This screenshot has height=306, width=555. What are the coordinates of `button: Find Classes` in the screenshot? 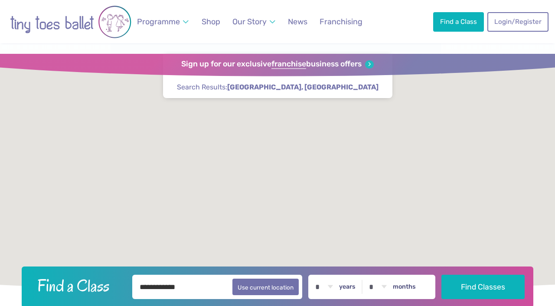 It's located at (483, 287).